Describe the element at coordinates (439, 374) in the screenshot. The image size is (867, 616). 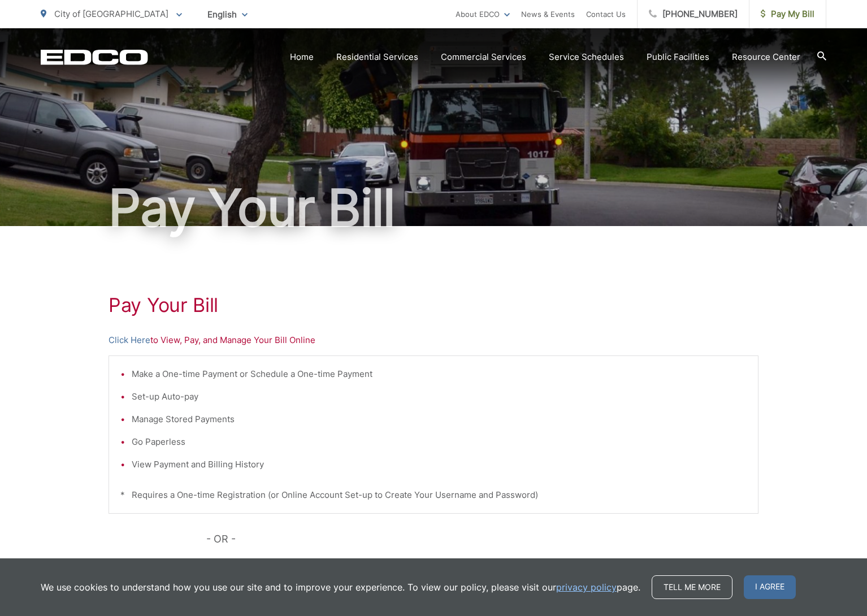
I see `li: Make a One-time Payment or Schedule a One-time Payment` at that location.